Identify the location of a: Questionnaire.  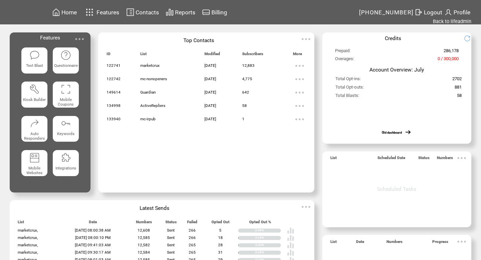
(66, 62).